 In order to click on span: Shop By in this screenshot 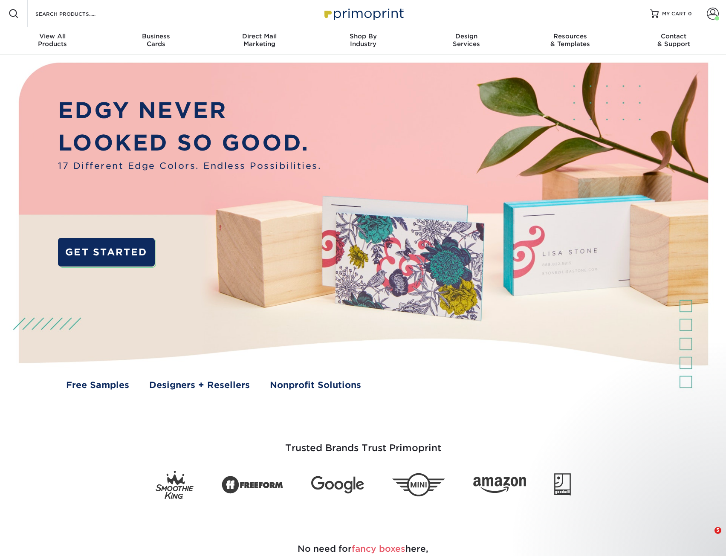, I will do `click(363, 36)`.